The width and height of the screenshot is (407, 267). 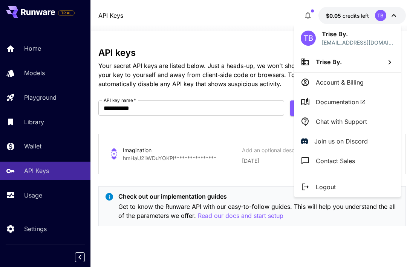 I want to click on p: Contact Sales, so click(x=336, y=161).